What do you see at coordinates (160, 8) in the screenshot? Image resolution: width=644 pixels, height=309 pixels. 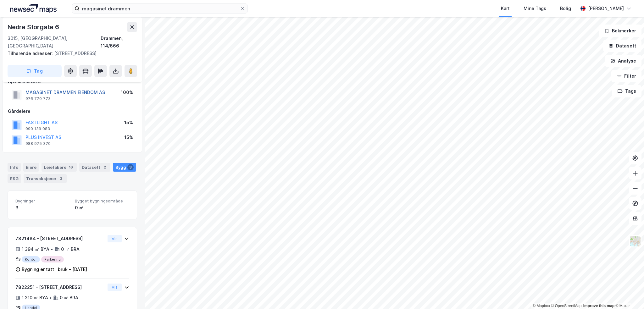 I see `input: Søk på adresse, matrikkel, gårdeiere, leietakere eller personer` at bounding box center [160, 8].